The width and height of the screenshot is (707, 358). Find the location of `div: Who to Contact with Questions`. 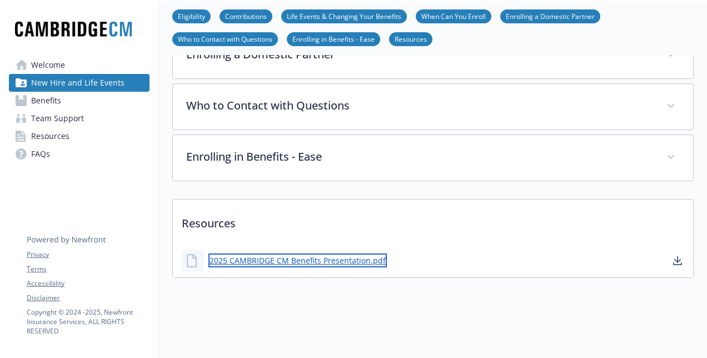

div: Who to Contact with Questions is located at coordinates (433, 107).